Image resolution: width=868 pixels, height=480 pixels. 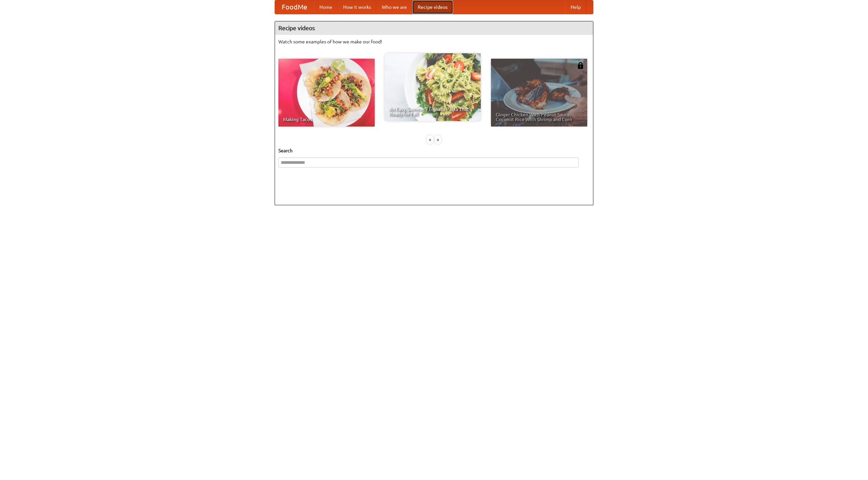 What do you see at coordinates (576, 7) in the screenshot?
I see `a: Help` at bounding box center [576, 7].